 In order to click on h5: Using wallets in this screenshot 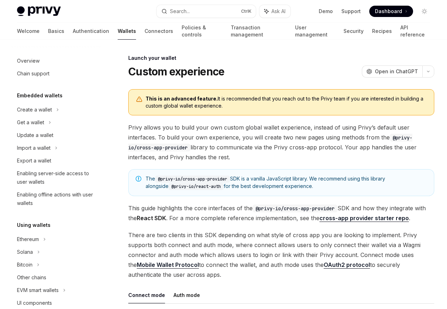, I will do `click(34, 225)`.